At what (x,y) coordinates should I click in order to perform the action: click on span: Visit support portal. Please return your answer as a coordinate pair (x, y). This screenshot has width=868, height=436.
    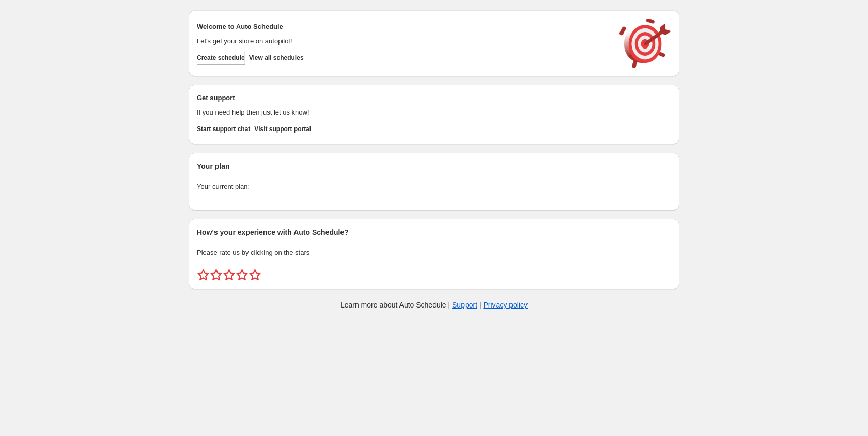
    Looking at the image, I should click on (282, 129).